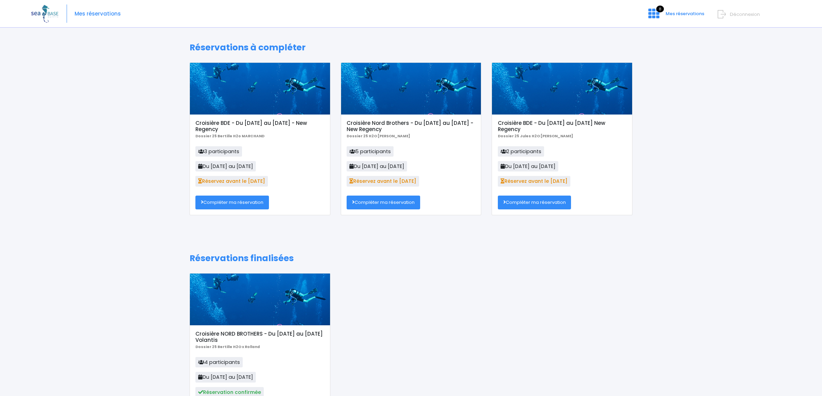 Image resolution: width=822 pixels, height=396 pixels. Describe the element at coordinates (228, 347) in the screenshot. I see `b: Dossier 25 Bertille H2O x Rolland` at that location.